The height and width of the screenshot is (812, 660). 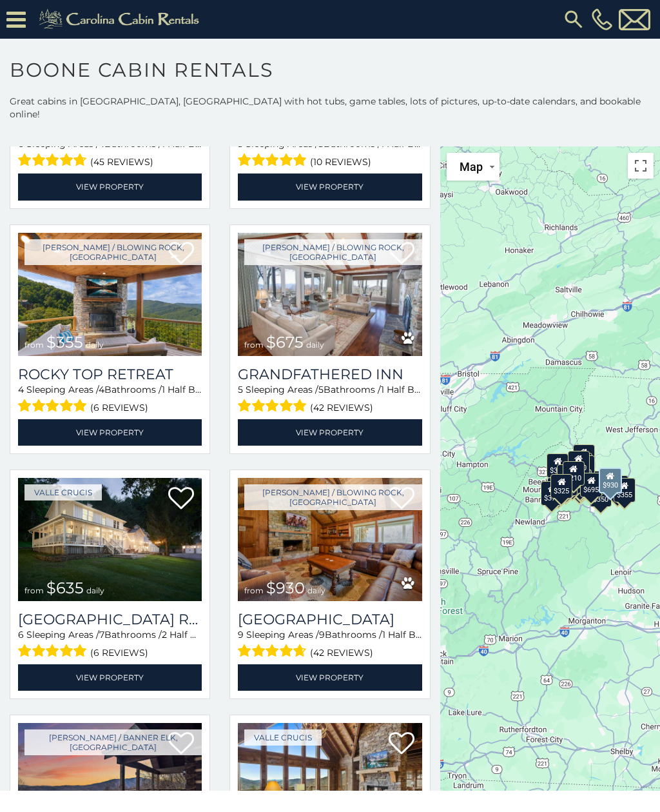 What do you see at coordinates (21, 634) in the screenshot?
I see `span: 6` at bounding box center [21, 634].